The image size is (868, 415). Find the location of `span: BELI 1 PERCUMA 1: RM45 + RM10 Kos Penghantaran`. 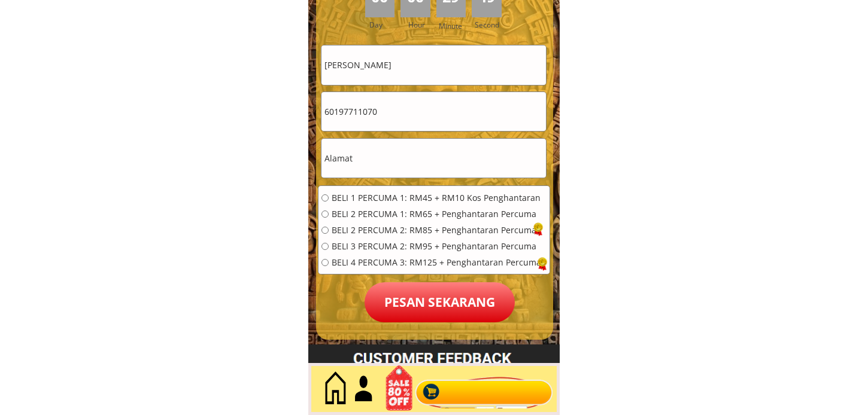

span: BELI 1 PERCUMA 1: RM45 + RM10 Kos Penghantaran is located at coordinates (436, 198).